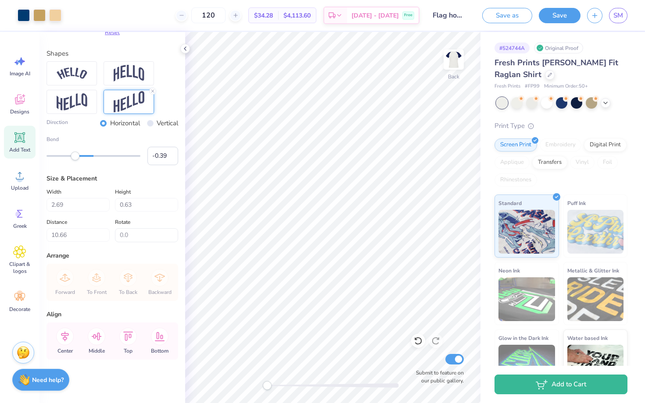 The image size is (645, 403). Describe the element at coordinates (526, 232) in the screenshot. I see `img: Standard` at that location.